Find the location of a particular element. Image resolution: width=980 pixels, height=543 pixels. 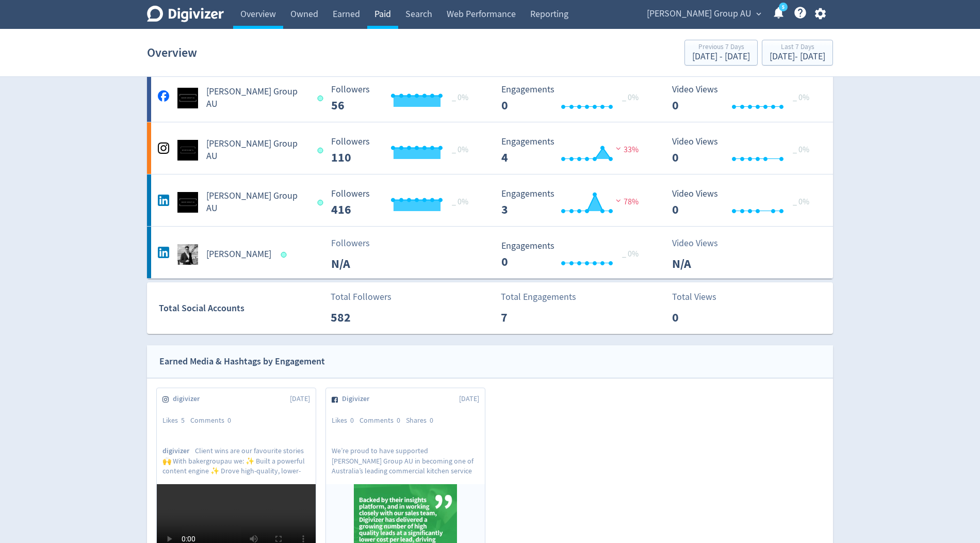

span: Data last synced: 1 Oct 2025, 2:02pm (AEST) is located at coordinates (321, 202).